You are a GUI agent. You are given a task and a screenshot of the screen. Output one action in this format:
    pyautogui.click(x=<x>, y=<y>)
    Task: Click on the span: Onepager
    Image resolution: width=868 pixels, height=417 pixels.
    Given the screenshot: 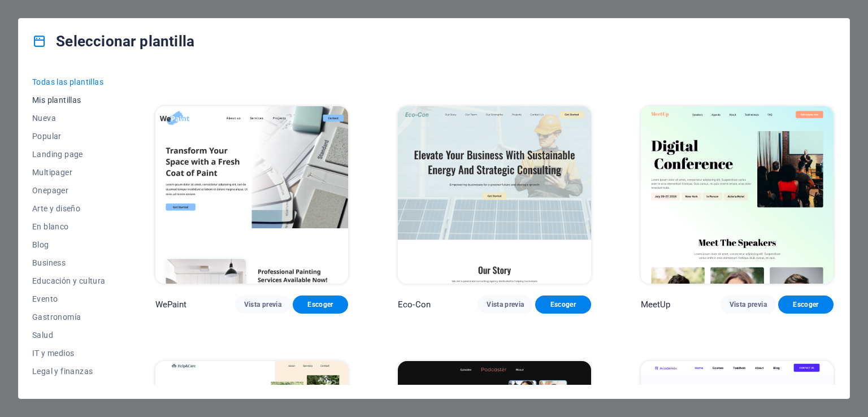 What is the action you would take?
    pyautogui.click(x=69, y=190)
    